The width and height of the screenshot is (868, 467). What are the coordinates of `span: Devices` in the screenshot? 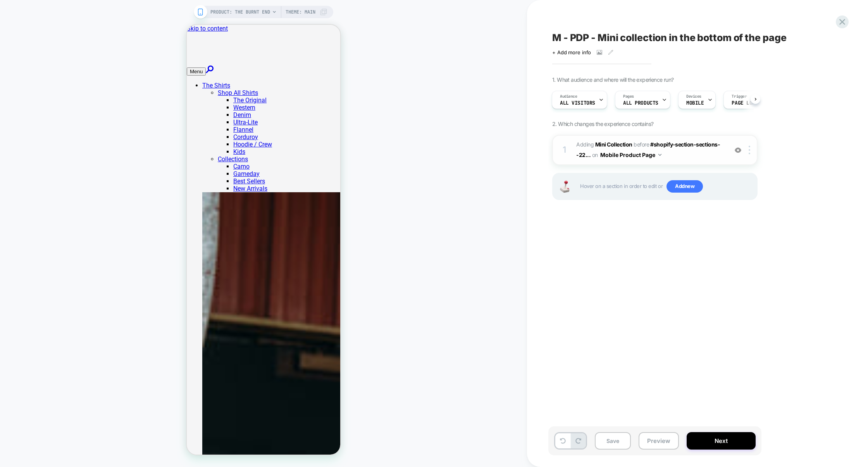 It's located at (693, 96).